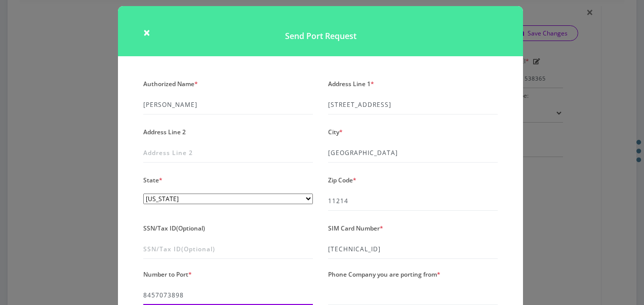 The image size is (644, 305). Describe the element at coordinates (320, 31) in the screenshot. I see `h1: Send Port Request` at that location.